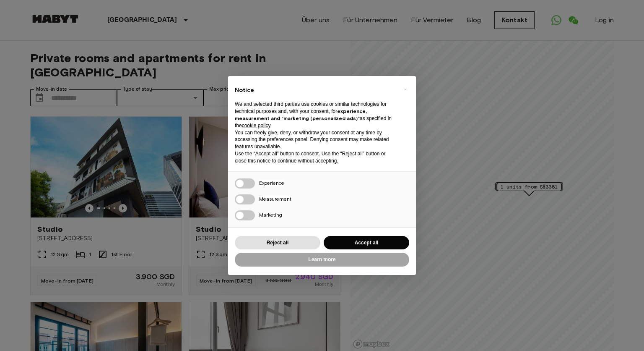 This screenshot has height=351, width=644. I want to click on p: Use the “Accept all” button to consent. Use the “Reject all” button or close this notice to conti..., so click(315, 157).